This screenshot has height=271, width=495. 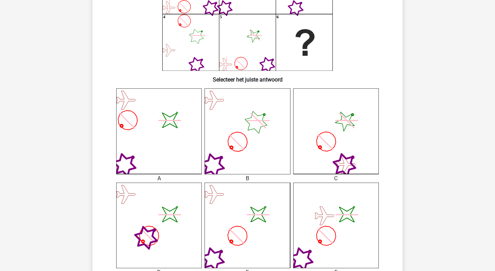 I want to click on text: 4, so click(x=164, y=17).